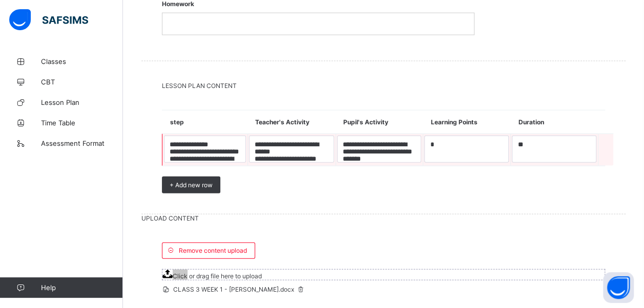 This screenshot has height=308, width=644. Describe the element at coordinates (213, 250) in the screenshot. I see `span: Remove content upload` at that location.